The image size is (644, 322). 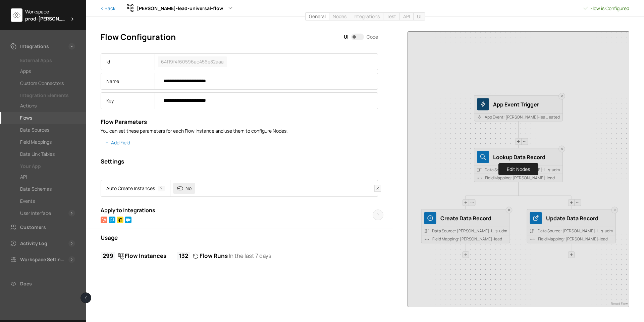 What do you see at coordinates (606, 8) in the screenshot?
I see `span: Flow is Configured` at bounding box center [606, 8].